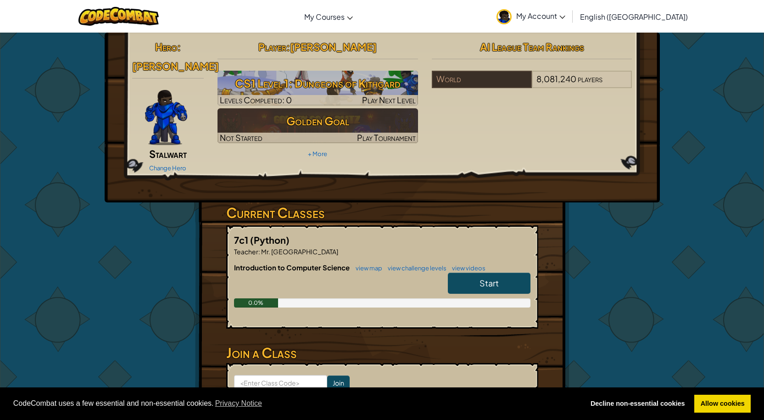  Describe the element at coordinates (590, 78) in the screenshot. I see `span: players` at that location.